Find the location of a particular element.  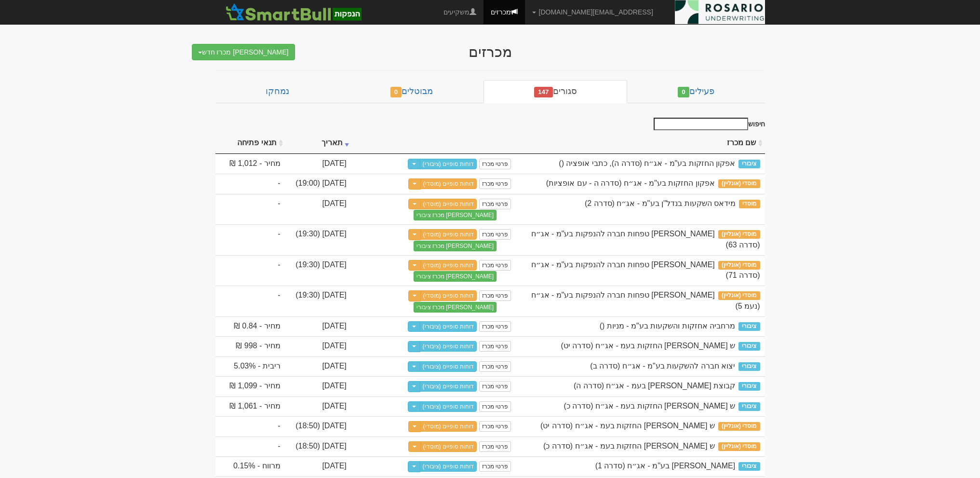

span: מזרחי טפחות חברה להנפקות בע"מ - אג״ח (נעמ 5) is located at coordinates (645, 300).